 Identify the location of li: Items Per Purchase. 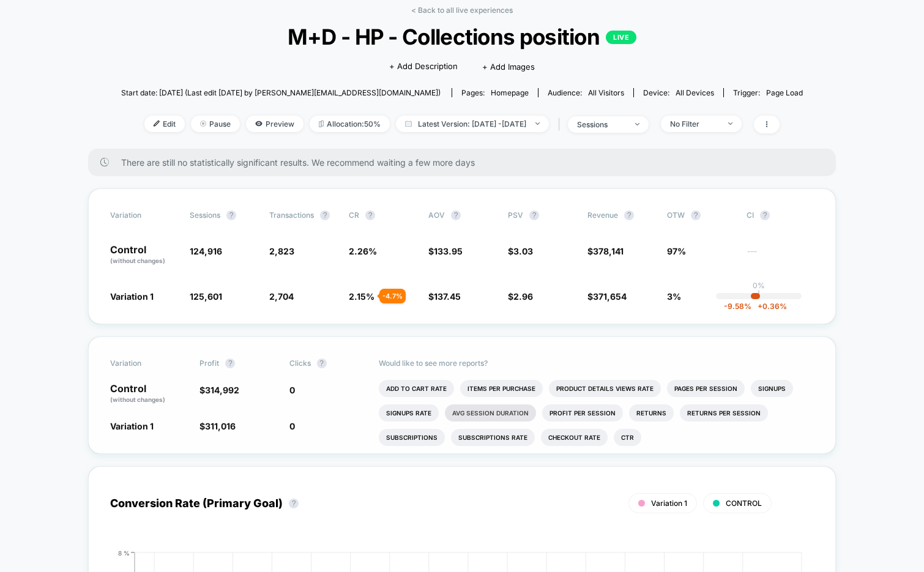
(502, 389).